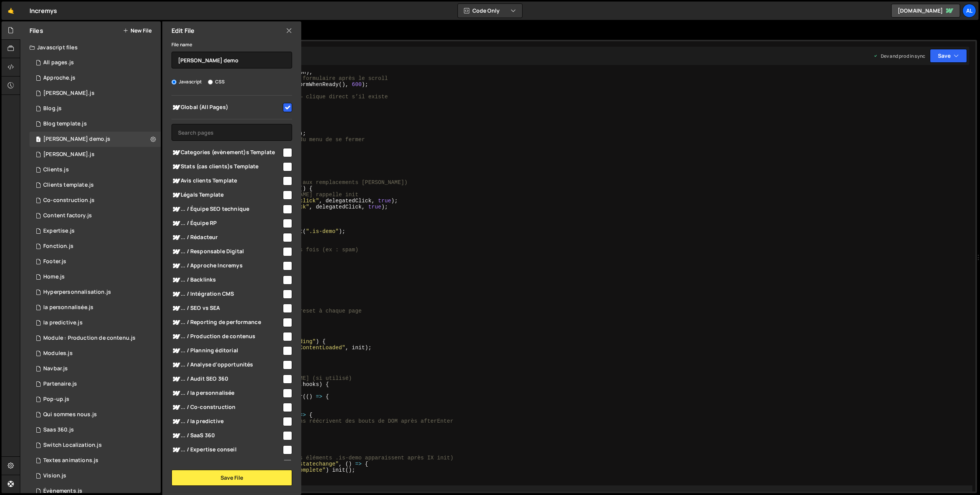  What do you see at coordinates (95, 154) in the screenshot?
I see `div: 11346/29473.js` at bounding box center [95, 154].